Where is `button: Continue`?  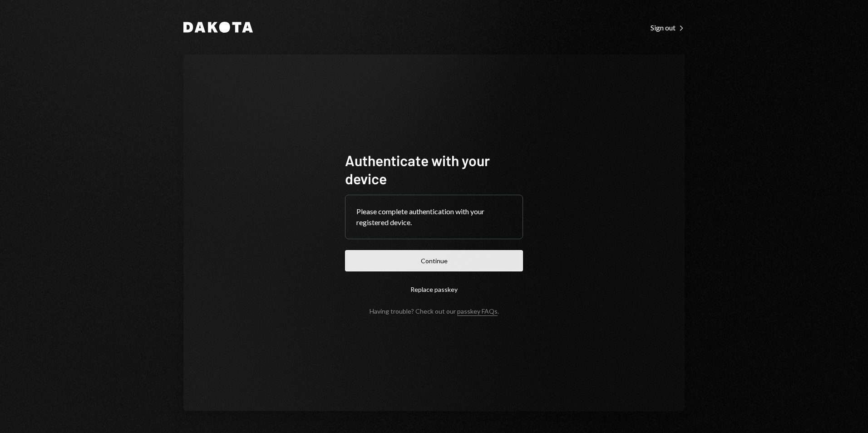 button: Continue is located at coordinates (434, 261).